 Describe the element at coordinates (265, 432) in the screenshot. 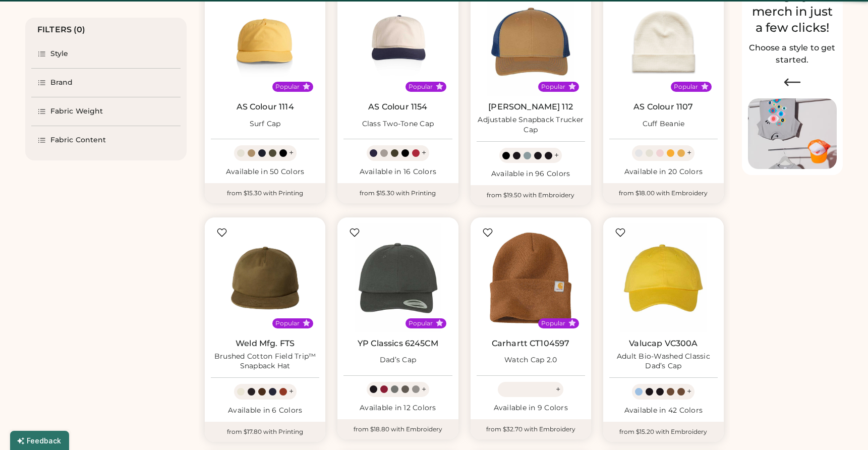

I see `div: from $17.80 with Printing` at that location.